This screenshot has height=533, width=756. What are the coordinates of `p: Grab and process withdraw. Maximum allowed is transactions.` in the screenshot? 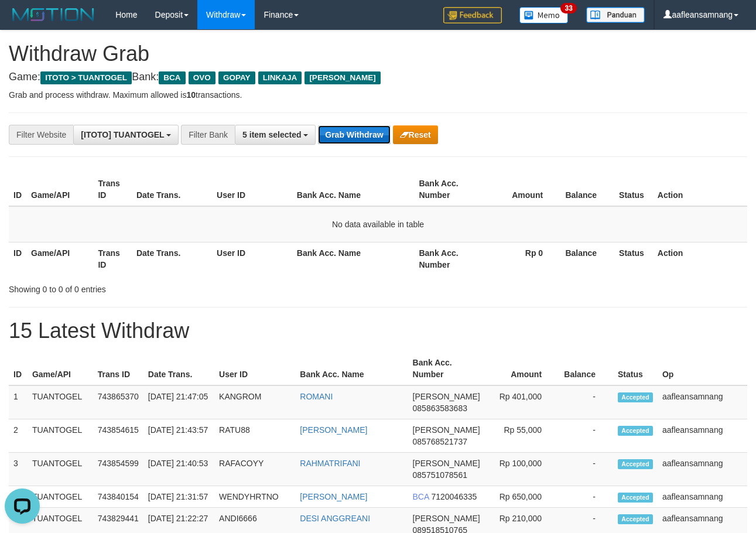 It's located at (377, 95).